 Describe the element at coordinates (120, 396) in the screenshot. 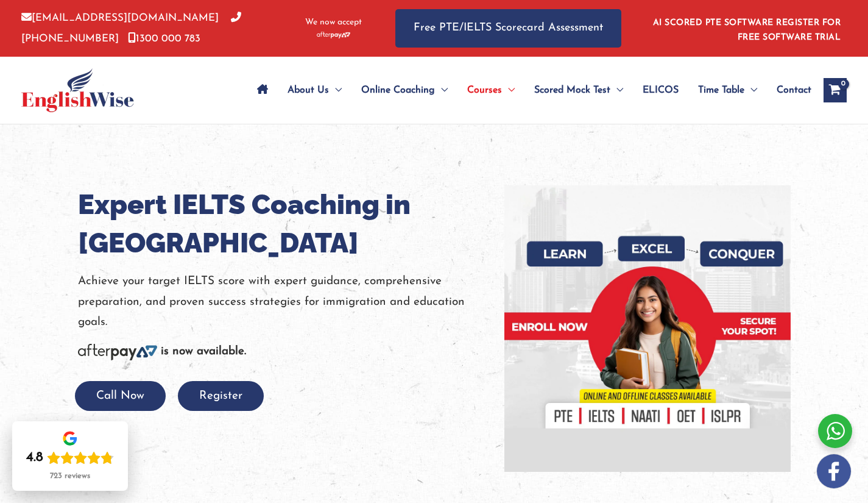

I see `a: Call Now` at that location.